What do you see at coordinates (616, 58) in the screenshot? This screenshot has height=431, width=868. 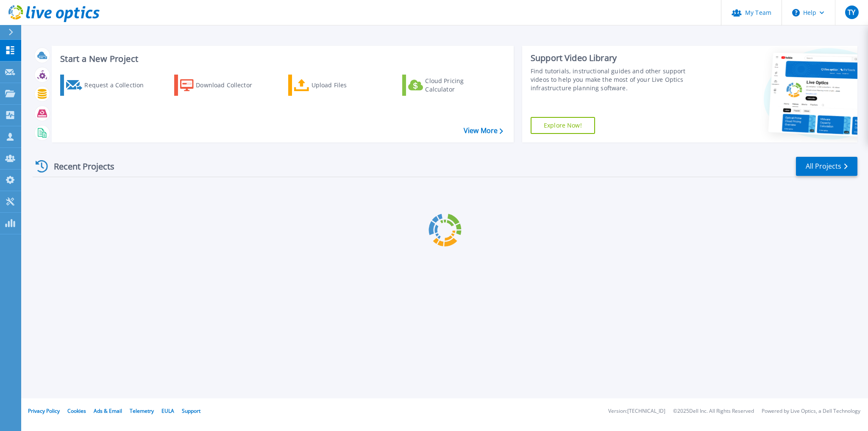 I see `div: Support Video Library` at bounding box center [616, 58].